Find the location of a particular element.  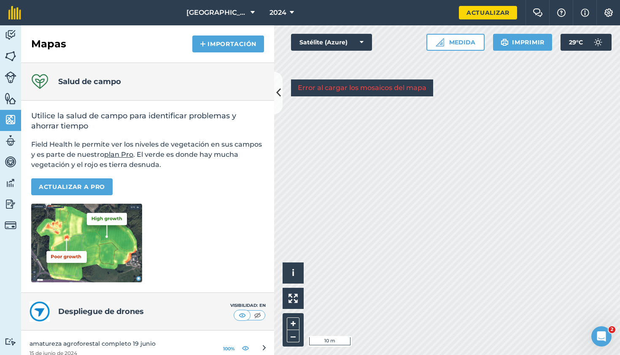

img: Logotipo de fieldmargin is located at coordinates (15, 13).